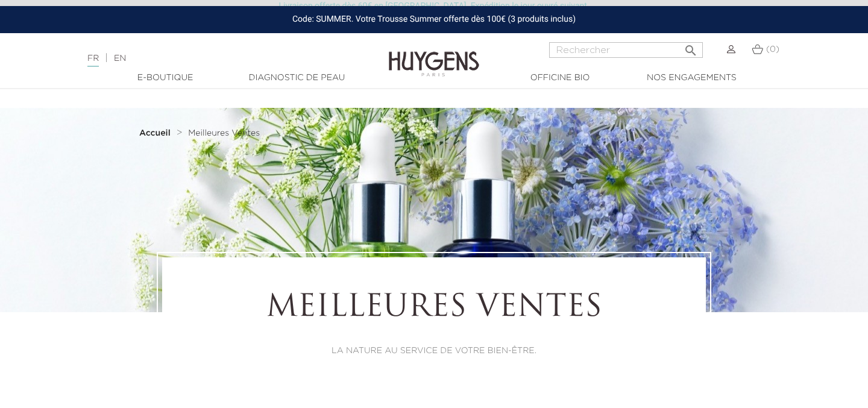 The image size is (868, 408). Describe the element at coordinates (625, 50) in the screenshot. I see `input: Rechercher` at that location.